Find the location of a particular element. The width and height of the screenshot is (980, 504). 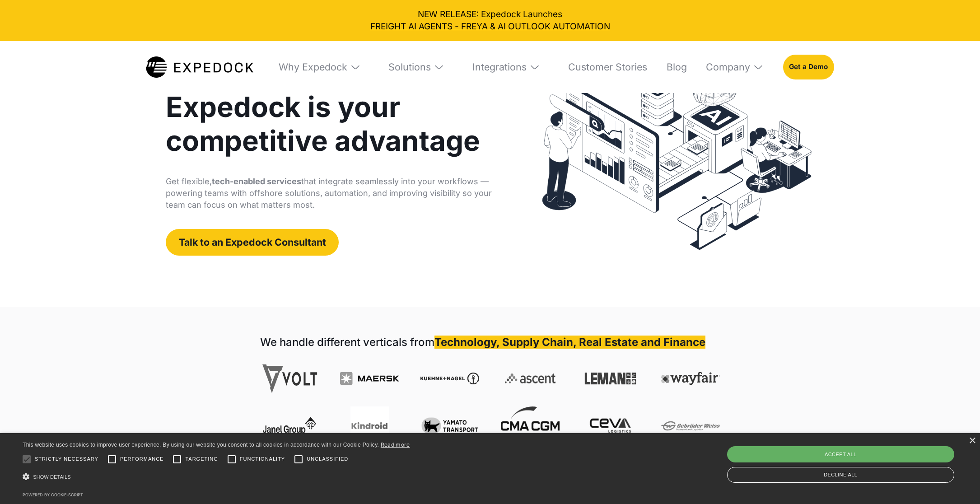

div: Accept all is located at coordinates (841, 455).